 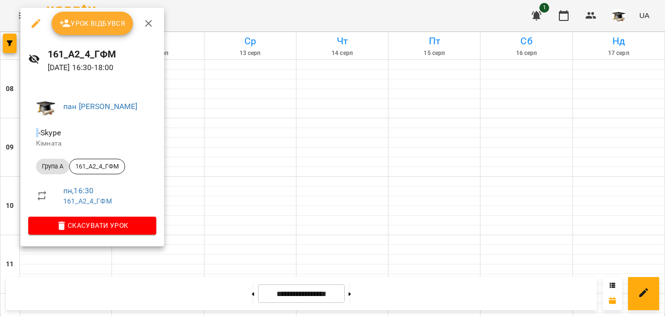 I want to click on a: 161_А2_4_ГФМ, so click(x=88, y=201).